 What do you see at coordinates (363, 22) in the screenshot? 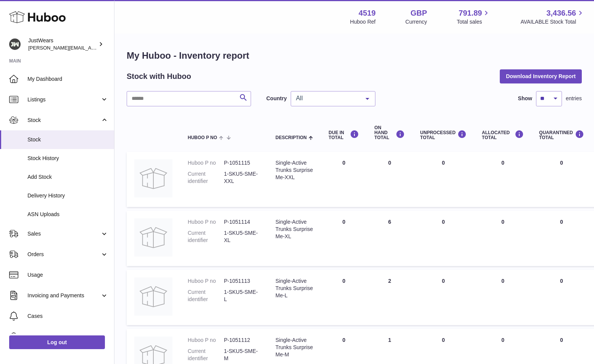
I see `div: Huboo Ref` at bounding box center [363, 22].